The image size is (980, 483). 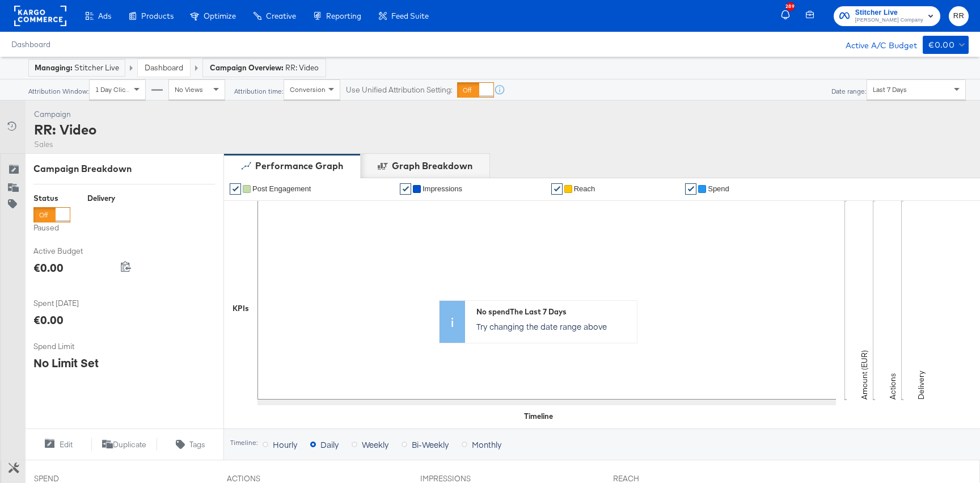 I want to click on button: Edit, so click(x=58, y=444).